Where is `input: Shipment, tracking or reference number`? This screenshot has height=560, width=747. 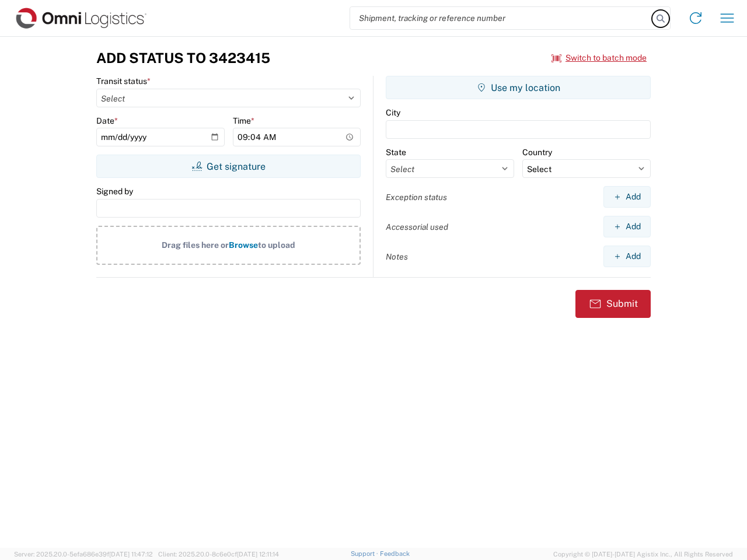 input: Shipment, tracking or reference number is located at coordinates (502, 18).